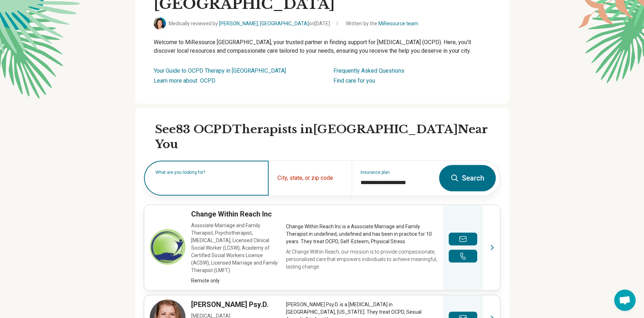  I want to click on button: Send a message, so click(463, 239).